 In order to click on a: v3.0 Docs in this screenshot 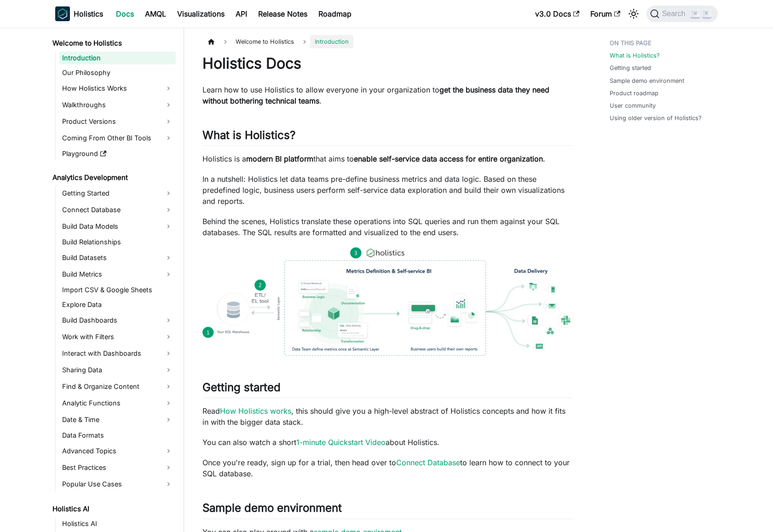, I will do `click(557, 14)`.